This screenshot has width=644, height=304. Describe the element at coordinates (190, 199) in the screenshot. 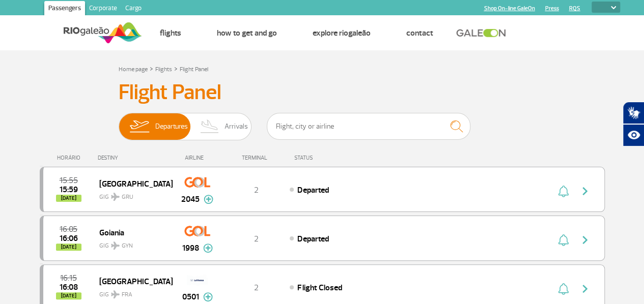

I see `span: 2045` at that location.